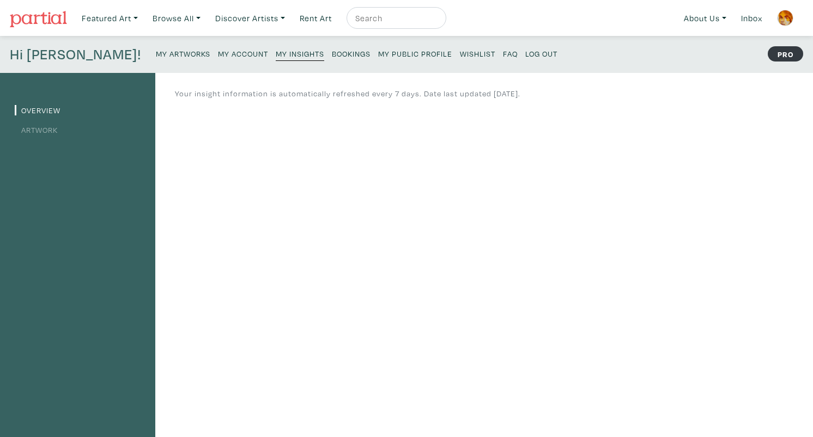 This screenshot has height=437, width=813. What do you see at coordinates (510, 53) in the screenshot?
I see `a: FAQ` at bounding box center [510, 53].